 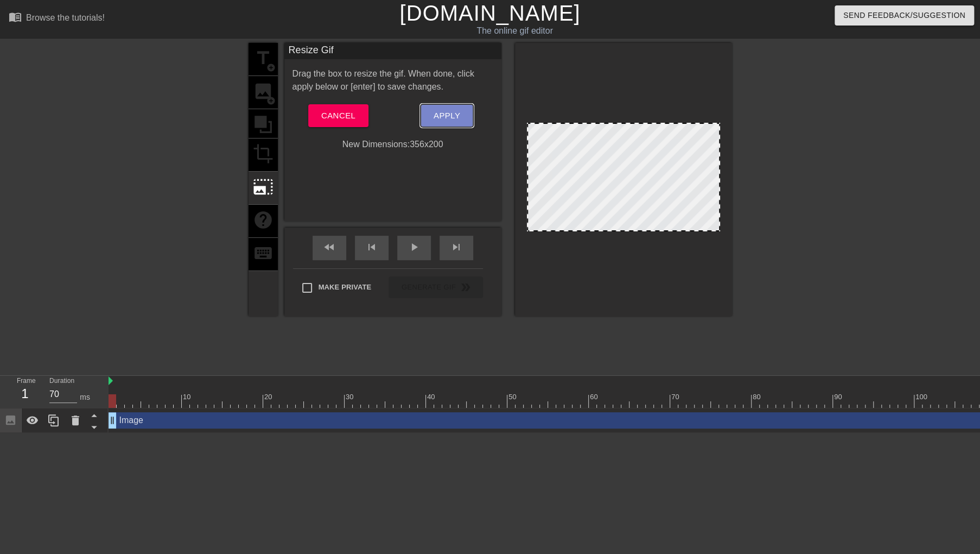 What do you see at coordinates (25, 392) in the screenshot?
I see `div: Frame` at bounding box center [25, 392].